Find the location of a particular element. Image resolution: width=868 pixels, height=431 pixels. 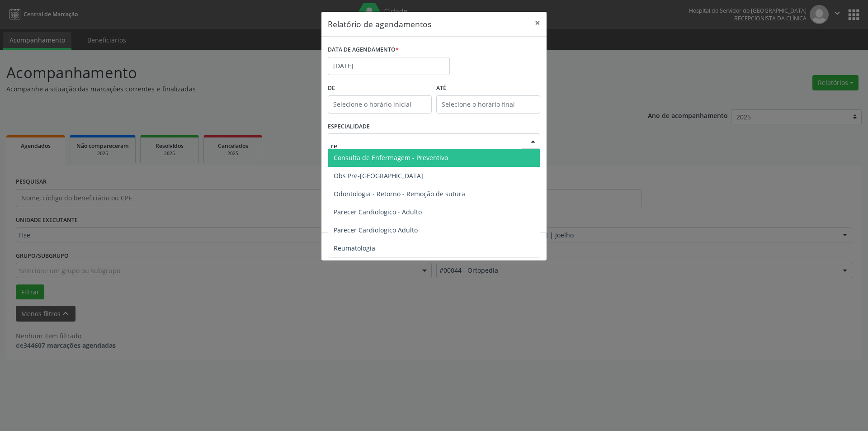

span: Parecer Cardiologico Adulto is located at coordinates (375, 230).